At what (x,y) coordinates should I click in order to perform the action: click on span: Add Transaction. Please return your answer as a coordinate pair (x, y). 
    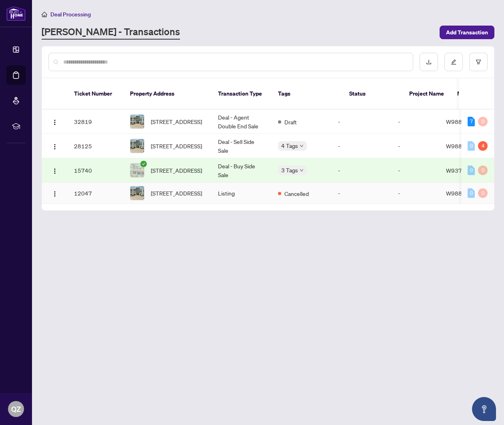
    Looking at the image, I should click on (468, 33).